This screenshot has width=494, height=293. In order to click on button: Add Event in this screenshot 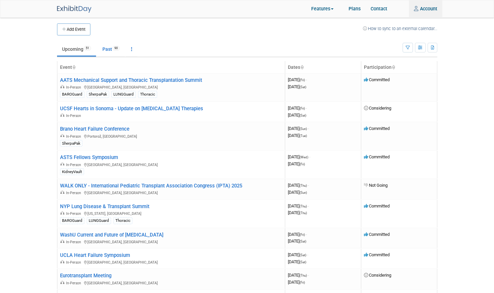, I will do `click(74, 29)`.